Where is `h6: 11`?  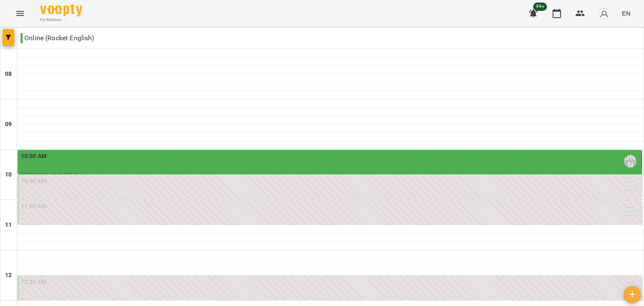
h6: 11 is located at coordinates (8, 225).